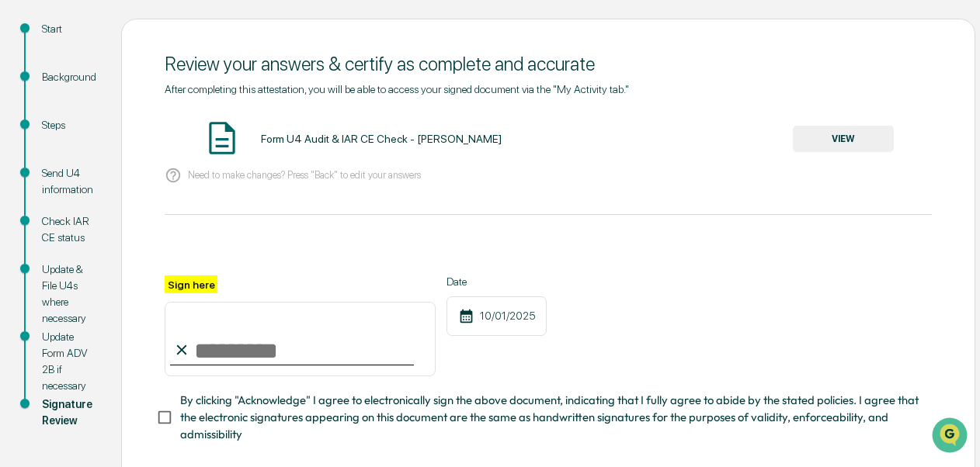 This screenshot has height=467, width=980. I want to click on a: 🖐️Preclearance, so click(57, 203).